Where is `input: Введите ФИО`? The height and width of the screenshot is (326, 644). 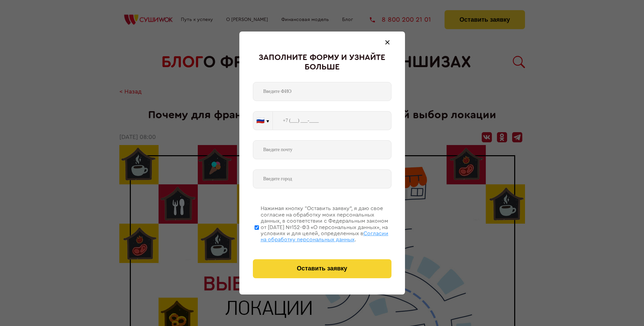 input: Введите ФИО is located at coordinates (322, 91).